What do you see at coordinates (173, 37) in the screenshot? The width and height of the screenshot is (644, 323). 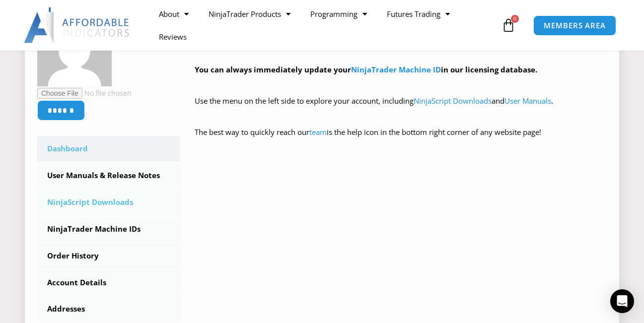 I see `a: Reviews` at bounding box center [173, 37].